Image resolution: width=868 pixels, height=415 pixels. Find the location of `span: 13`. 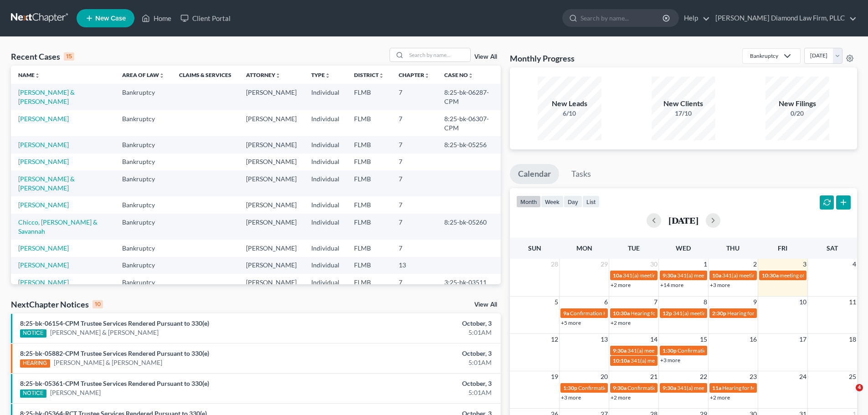

span: 13 is located at coordinates (604, 340).